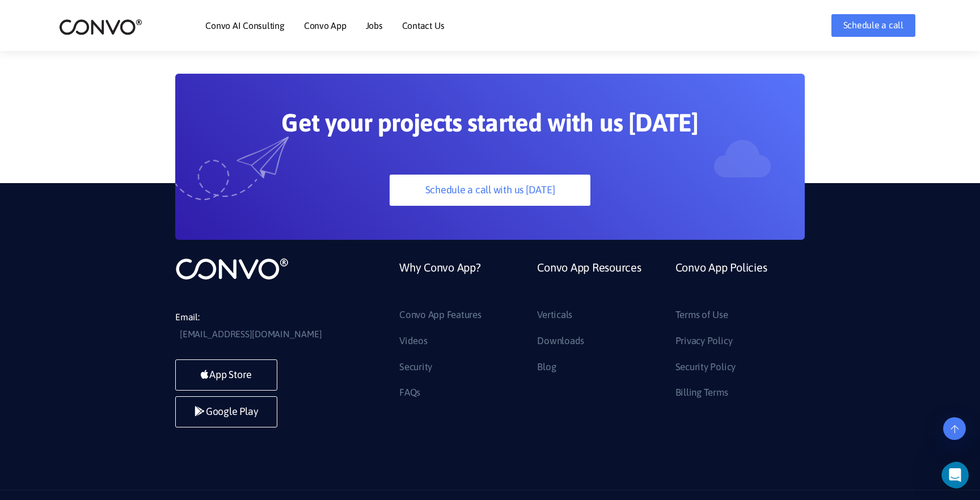 This screenshot has width=980, height=500. What do you see at coordinates (555, 315) in the screenshot?
I see `a: Verticals` at bounding box center [555, 315].